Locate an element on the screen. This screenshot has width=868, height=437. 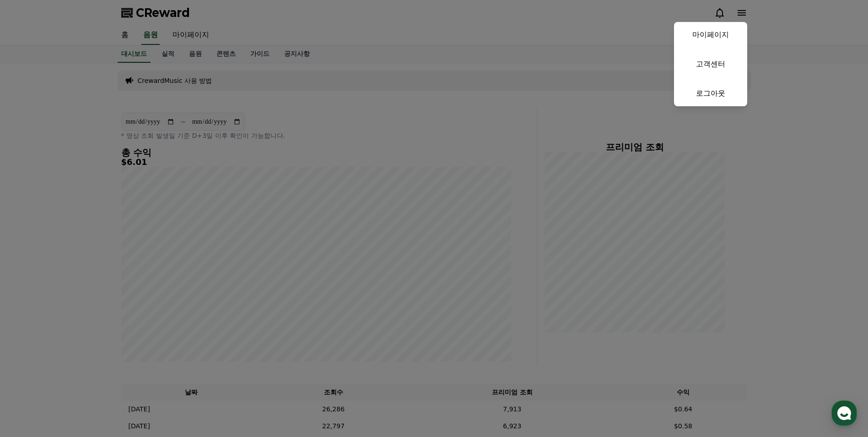
a: 마이페이지 is located at coordinates (711, 35).